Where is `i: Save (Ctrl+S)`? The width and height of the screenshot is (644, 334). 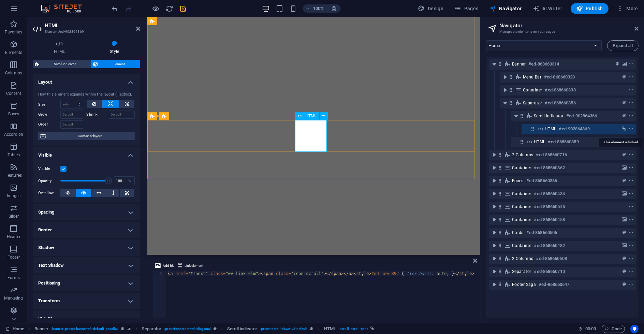
i: Save (Ctrl+S) is located at coordinates (183, 9).